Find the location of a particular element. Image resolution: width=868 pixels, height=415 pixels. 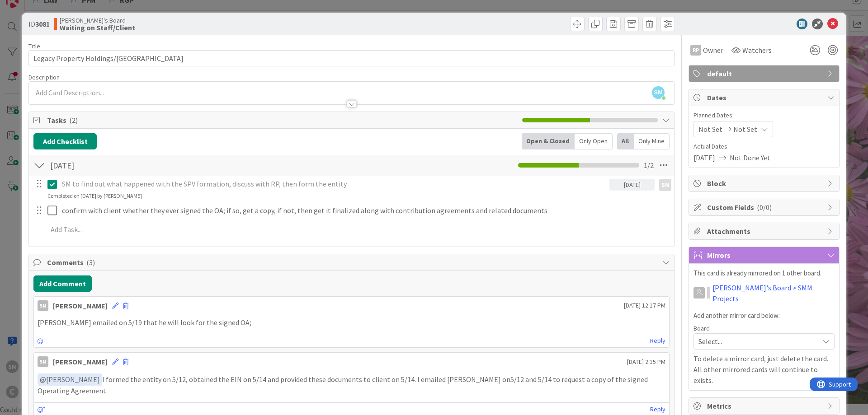

span: Metrics is located at coordinates (765, 406).